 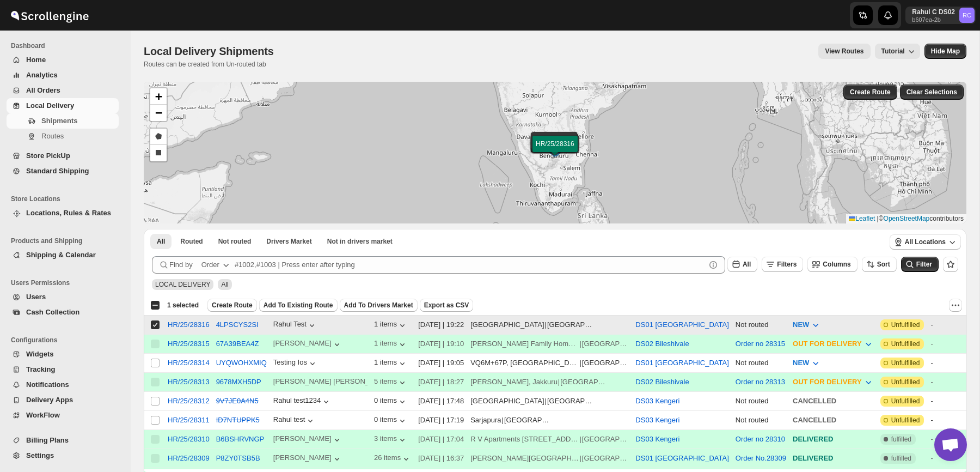 What do you see at coordinates (62, 370) in the screenshot?
I see `button: Tracking` at bounding box center [62, 370].